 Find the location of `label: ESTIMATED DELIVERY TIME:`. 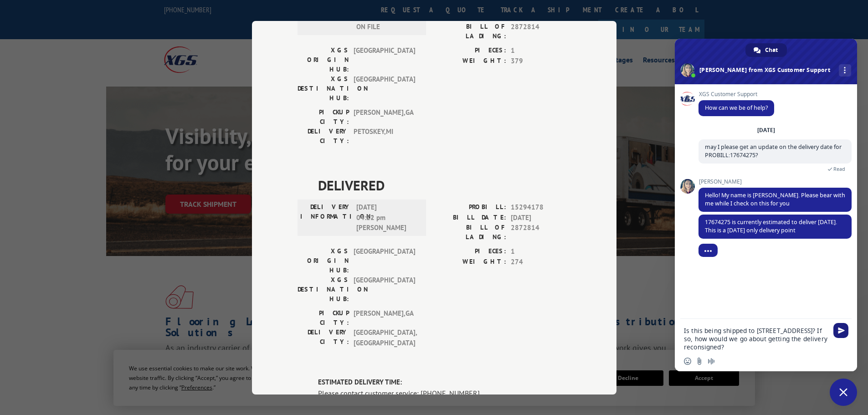

label: ESTIMATED DELIVERY TIME: is located at coordinates (444, 382).